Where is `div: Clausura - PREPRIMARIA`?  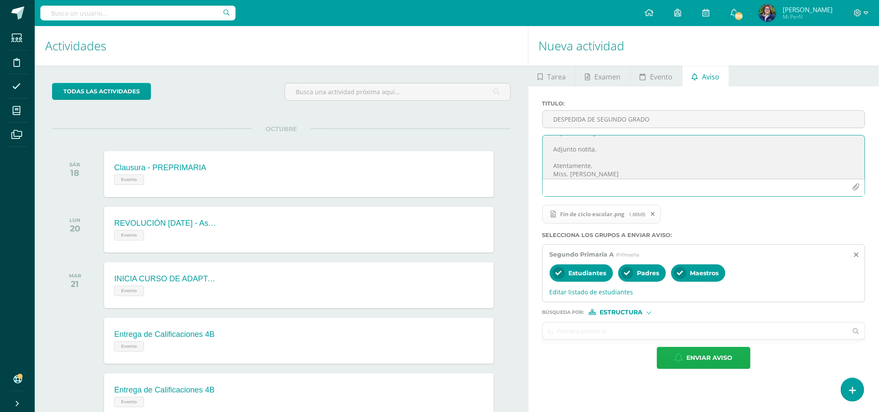
div: Clausura - PREPRIMARIA is located at coordinates (160, 167).